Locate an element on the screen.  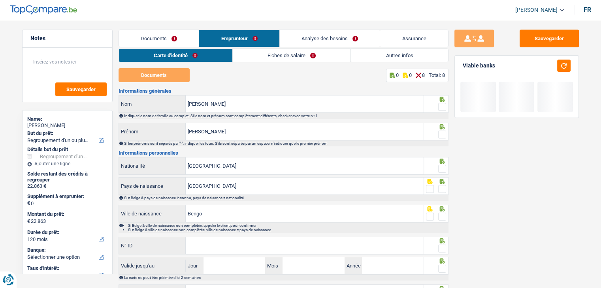
div: Viable banks is located at coordinates (479, 66).